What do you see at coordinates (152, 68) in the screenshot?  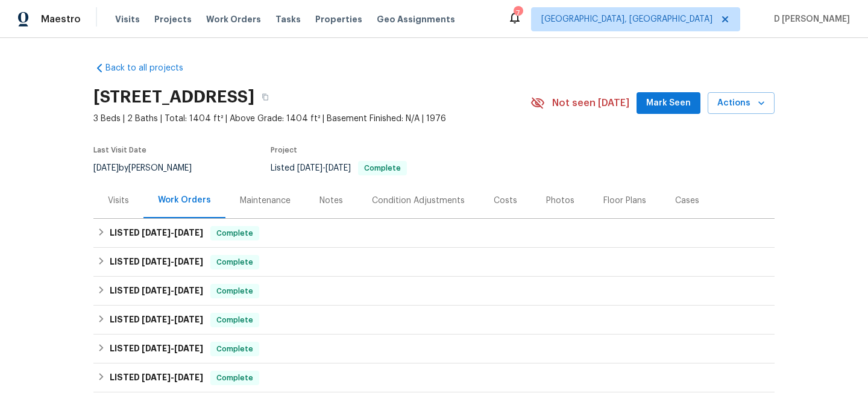 I see `a: Back to all projects` at bounding box center [152, 68].